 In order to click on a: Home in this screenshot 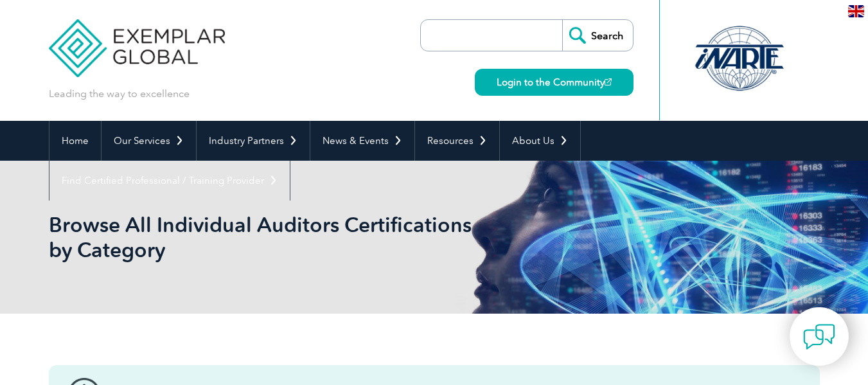, I will do `click(75, 141)`.